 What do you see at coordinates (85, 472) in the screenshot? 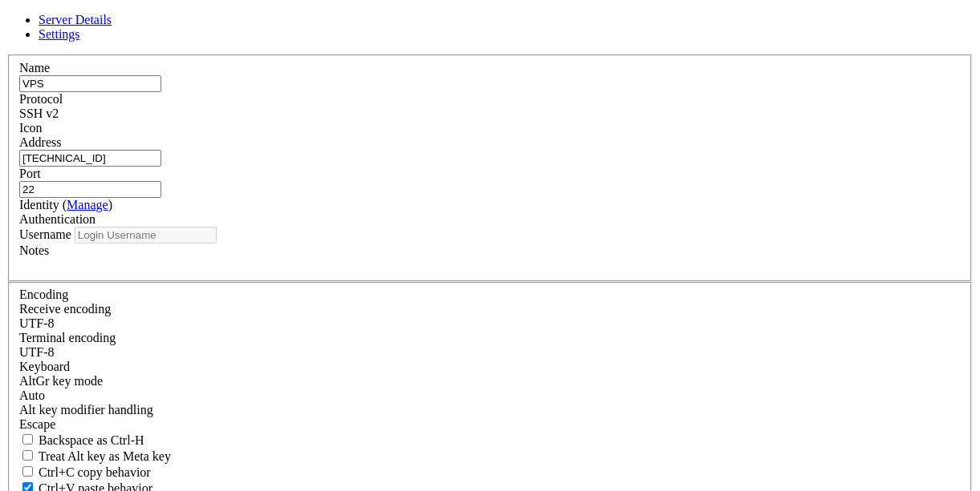
I see `label: Ctrl-C copies if true, send ^C to host if false. Ctrl-Shift-C sends ^C to host if true, copies if...` at bounding box center [85, 472].